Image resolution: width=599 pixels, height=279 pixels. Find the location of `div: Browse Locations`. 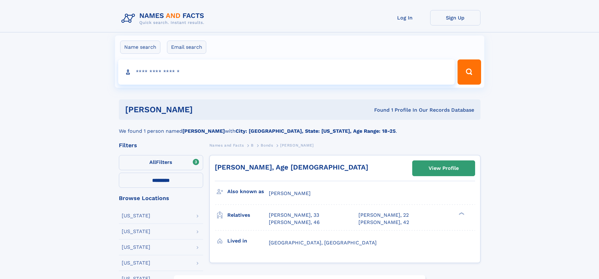

div: Browse Locations is located at coordinates (161, 198).